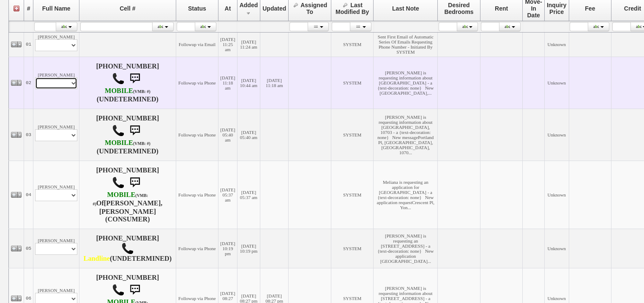 The width and height of the screenshot is (644, 303). I want to click on span: Last Modified By, so click(352, 9).